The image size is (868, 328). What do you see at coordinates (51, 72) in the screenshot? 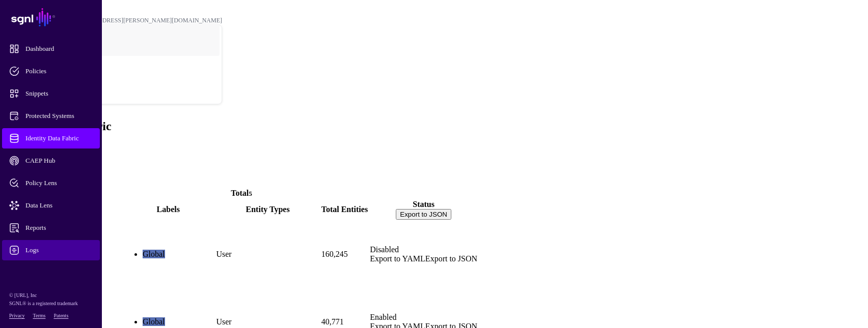
I see `a: Policies` at bounding box center [51, 72].